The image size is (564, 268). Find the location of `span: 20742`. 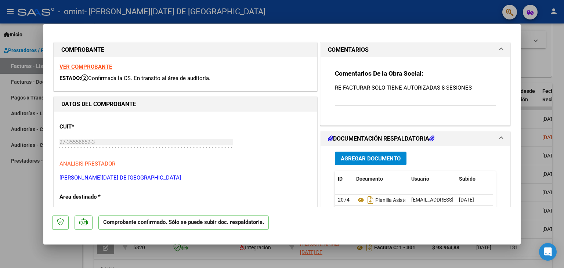

span: 20742 is located at coordinates (345, 200).